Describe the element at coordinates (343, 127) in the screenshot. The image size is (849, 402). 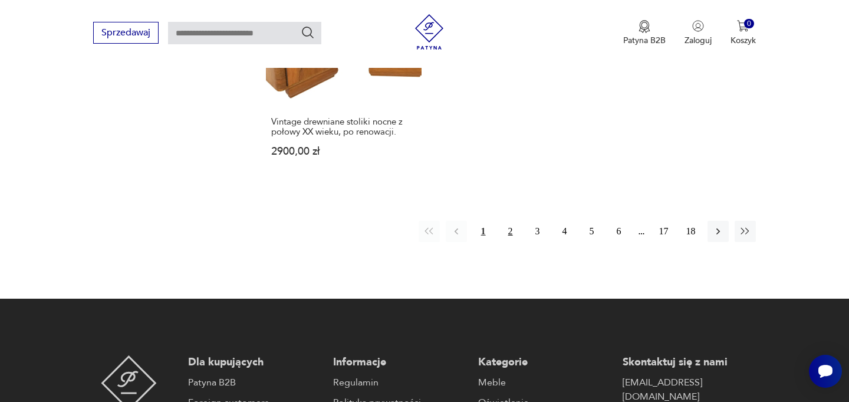
I see `h3: Vintage drewniane stoliki nocne z połowy XX wieku, po renowacji.` at that location.